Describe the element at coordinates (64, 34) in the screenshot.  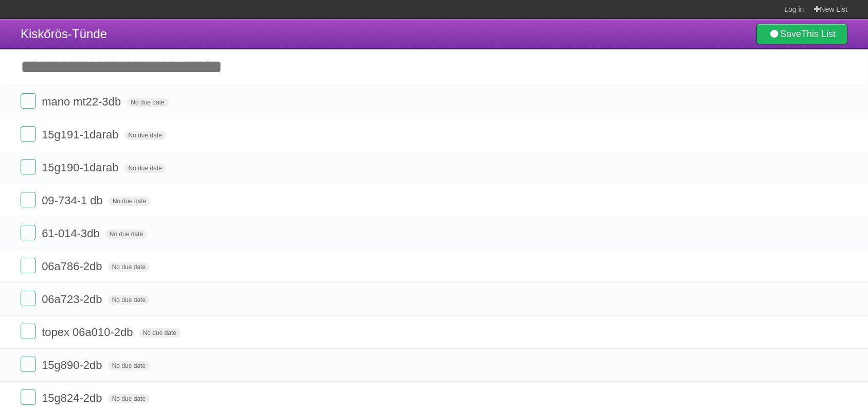
I see `span: Kiskőrös-Tünde` at that location.